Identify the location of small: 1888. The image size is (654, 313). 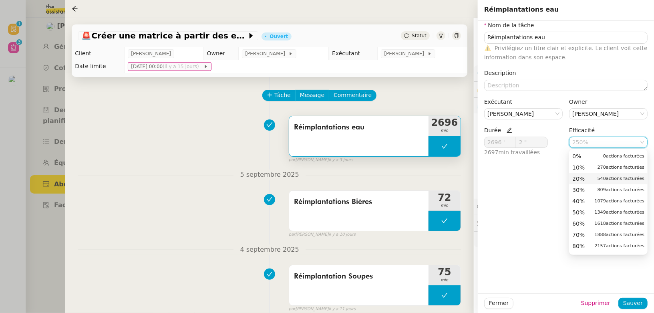
(620, 235).